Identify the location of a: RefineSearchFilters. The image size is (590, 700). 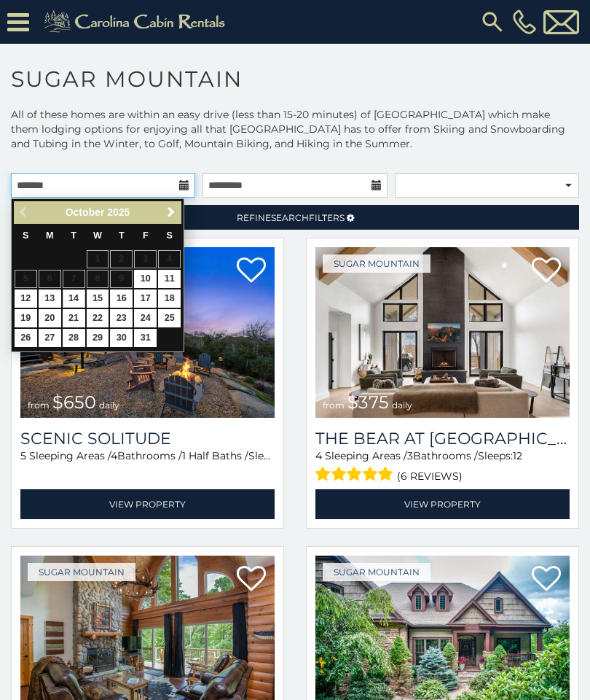
(295, 218).